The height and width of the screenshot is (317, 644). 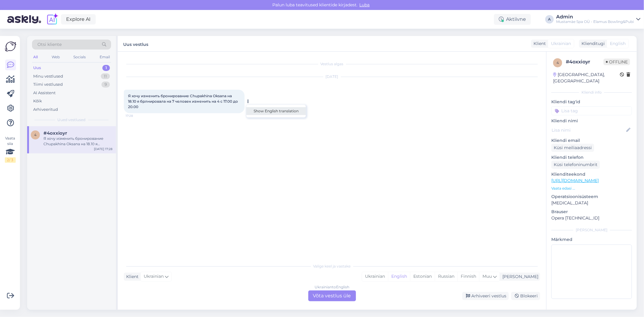 I want to click on div: Kõik, so click(x=38, y=101).